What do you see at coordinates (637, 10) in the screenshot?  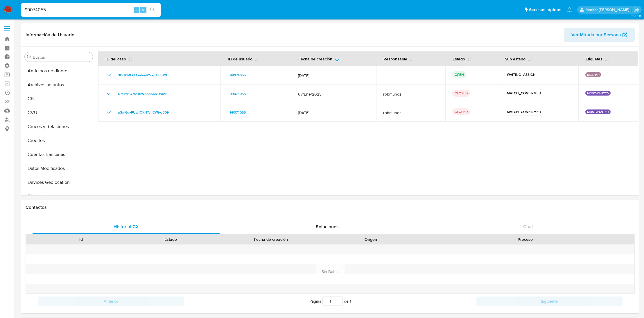 I see `a: Salir` at bounding box center [637, 10].